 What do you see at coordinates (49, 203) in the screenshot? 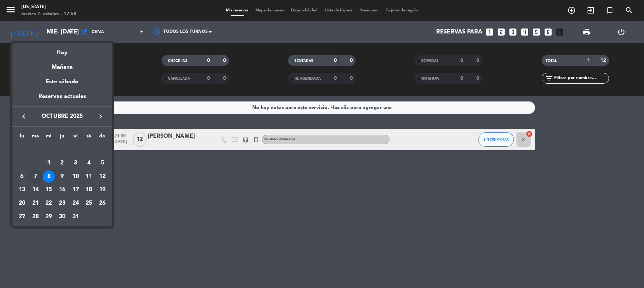
I see `div: 22` at bounding box center [49, 203].